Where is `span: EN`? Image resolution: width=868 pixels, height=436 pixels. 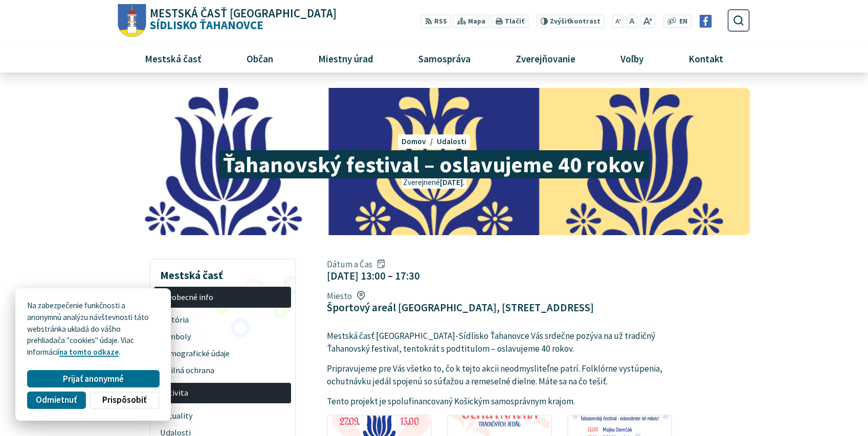
span: EN is located at coordinates (683, 22).